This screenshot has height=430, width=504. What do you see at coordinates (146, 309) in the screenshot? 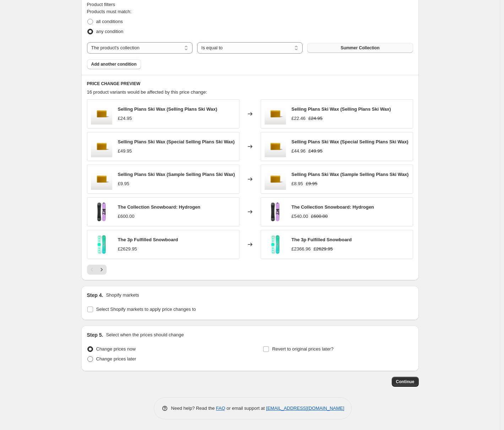
I see `span: Select Shopify markets to apply price changes to` at bounding box center [146, 309].